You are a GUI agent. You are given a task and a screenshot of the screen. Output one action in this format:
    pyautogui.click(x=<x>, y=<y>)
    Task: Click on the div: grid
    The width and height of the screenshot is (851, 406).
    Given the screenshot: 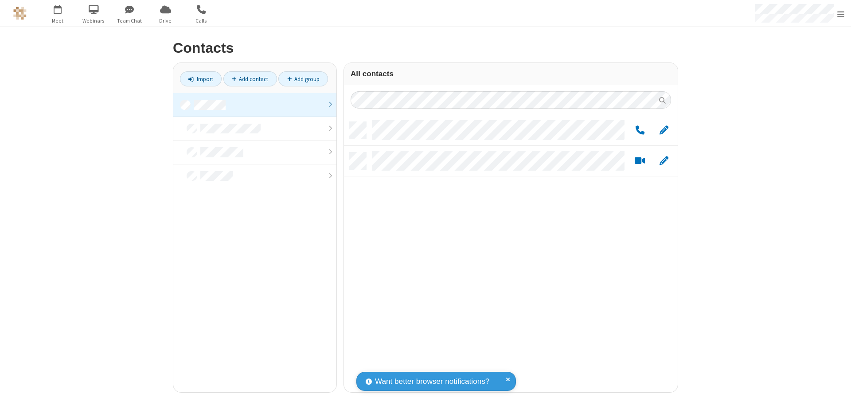 What is the action you would take?
    pyautogui.click(x=510, y=253)
    